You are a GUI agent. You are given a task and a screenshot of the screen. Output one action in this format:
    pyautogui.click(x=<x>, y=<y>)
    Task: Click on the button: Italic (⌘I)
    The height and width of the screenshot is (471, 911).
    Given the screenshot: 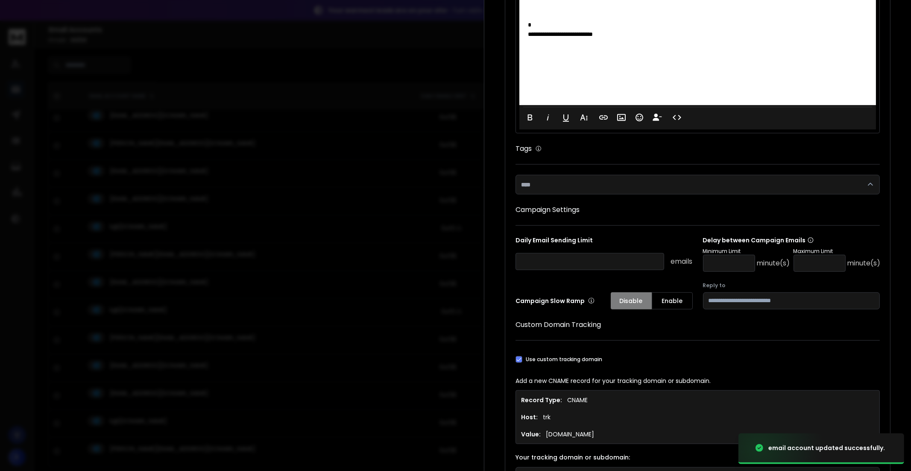 What is the action you would take?
    pyautogui.click(x=548, y=117)
    